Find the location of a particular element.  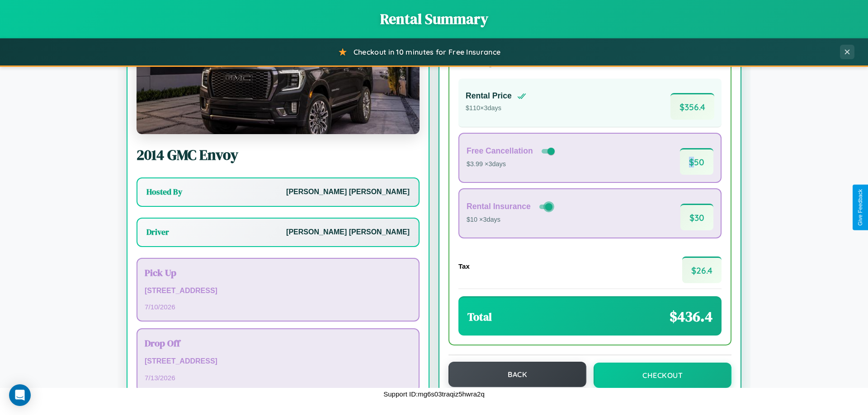

span: $ 50 is located at coordinates (696, 161).